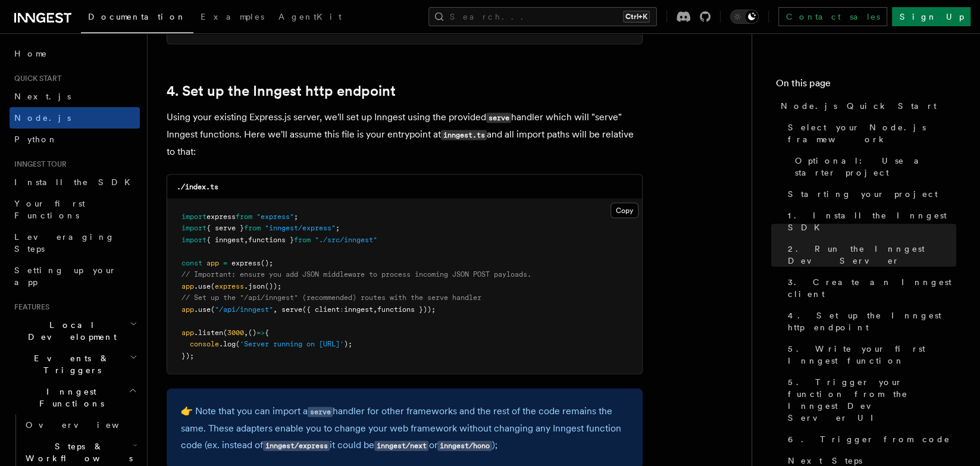 This screenshot has width=980, height=466. I want to click on a: Optional: Use a starter project, so click(872, 166).